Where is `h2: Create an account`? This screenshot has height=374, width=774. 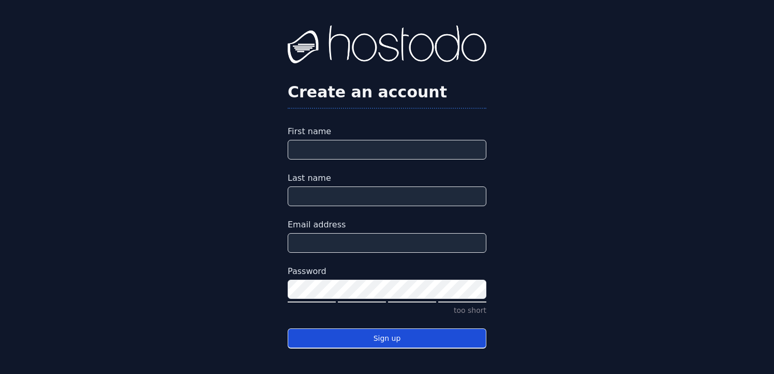 h2: Create an account is located at coordinates (387, 92).